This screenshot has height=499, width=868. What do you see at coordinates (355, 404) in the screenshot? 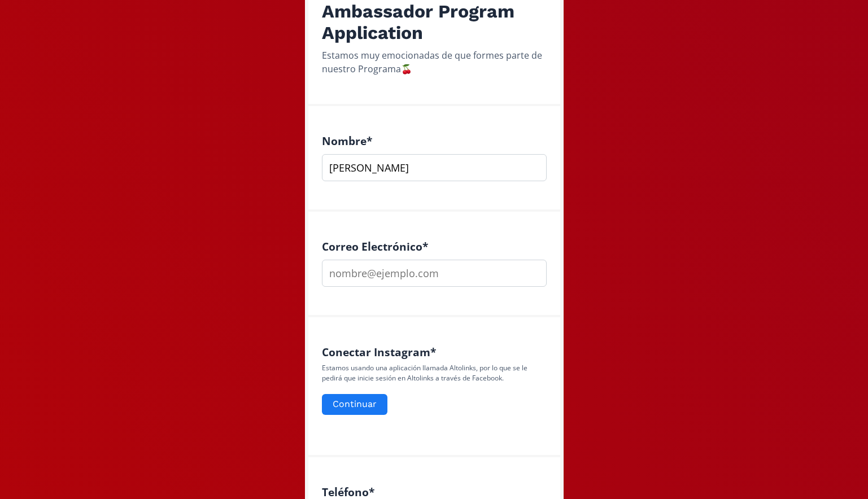
I see `button: Continuar` at bounding box center [355, 404].